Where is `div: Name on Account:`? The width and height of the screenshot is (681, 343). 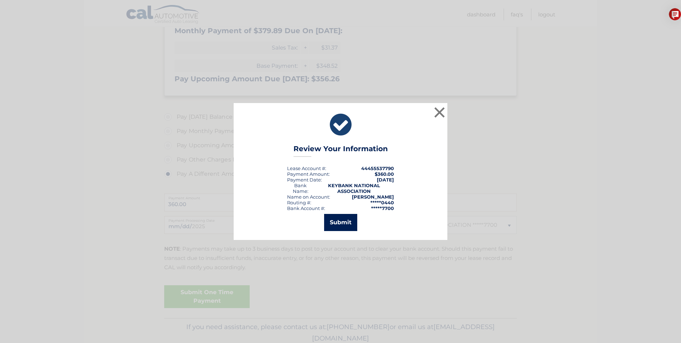
div: Name on Account: is located at coordinates (308, 197).